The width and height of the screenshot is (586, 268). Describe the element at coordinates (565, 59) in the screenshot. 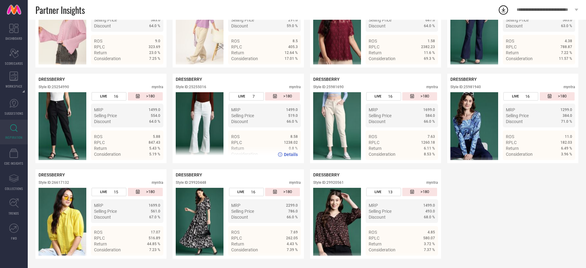

I see `span: 11.57 %` at that location.